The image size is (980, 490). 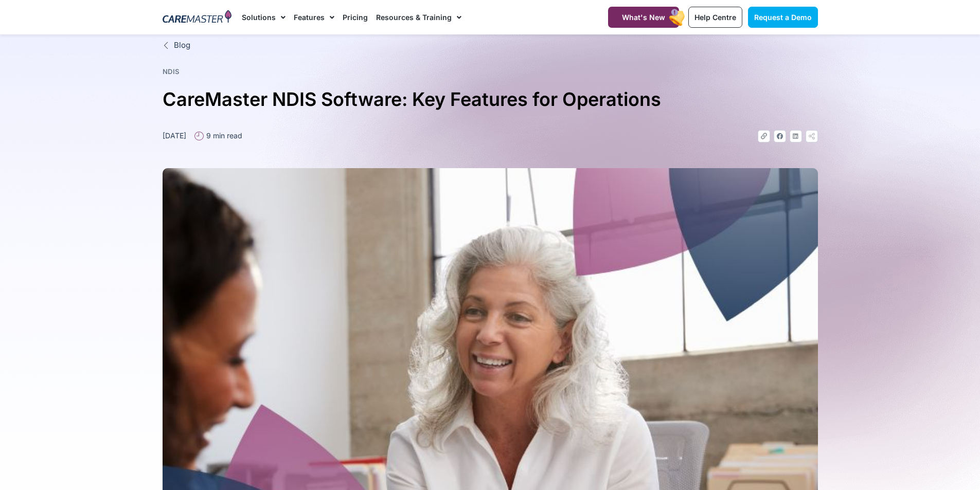 What do you see at coordinates (171, 71) in the screenshot?
I see `a: NDIS` at bounding box center [171, 71].